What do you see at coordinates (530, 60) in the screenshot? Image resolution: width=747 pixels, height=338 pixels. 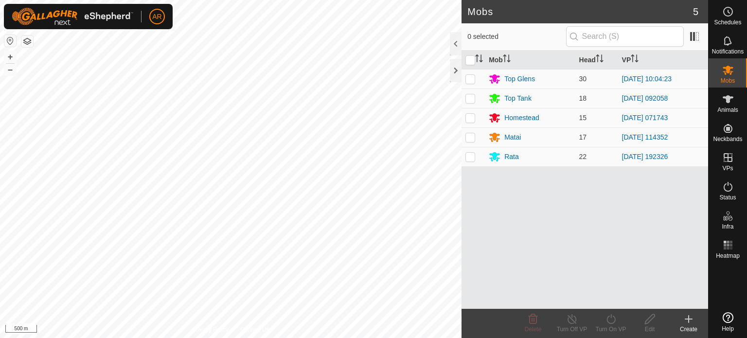 I see `th: Mob` at bounding box center [530, 60].